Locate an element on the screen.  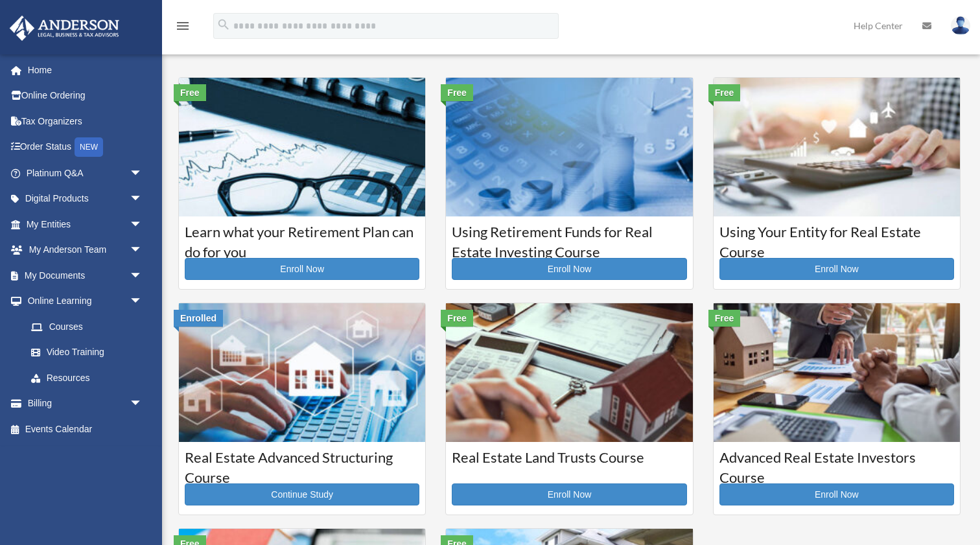
a: Platinum Q&Aarrow_drop_down is located at coordinates (85, 173).